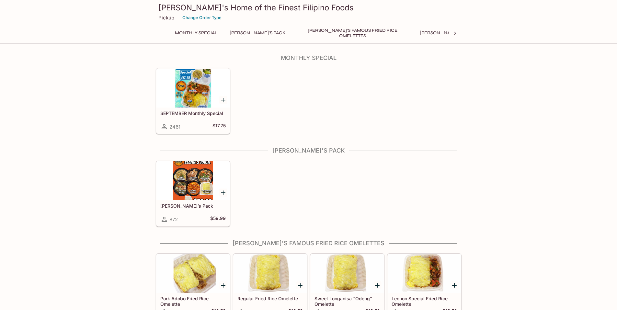  Describe the element at coordinates (202, 17) in the screenshot. I see `button: Change Order Type` at that location.